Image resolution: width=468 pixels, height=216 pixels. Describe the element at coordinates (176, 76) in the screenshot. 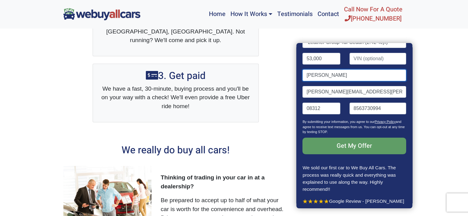

I see `h2: 3. Get paid` at that location.